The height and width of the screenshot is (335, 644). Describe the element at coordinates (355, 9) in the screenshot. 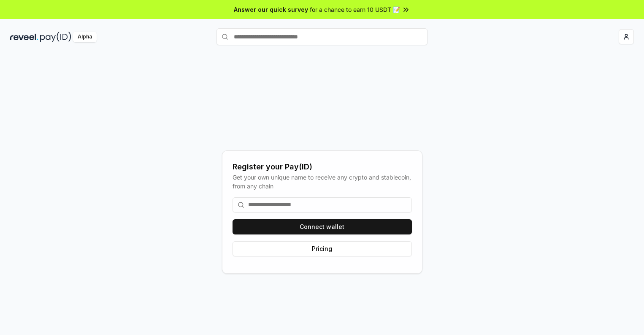

I see `span: for a chance to earn 10 USDT 📝` at that location.